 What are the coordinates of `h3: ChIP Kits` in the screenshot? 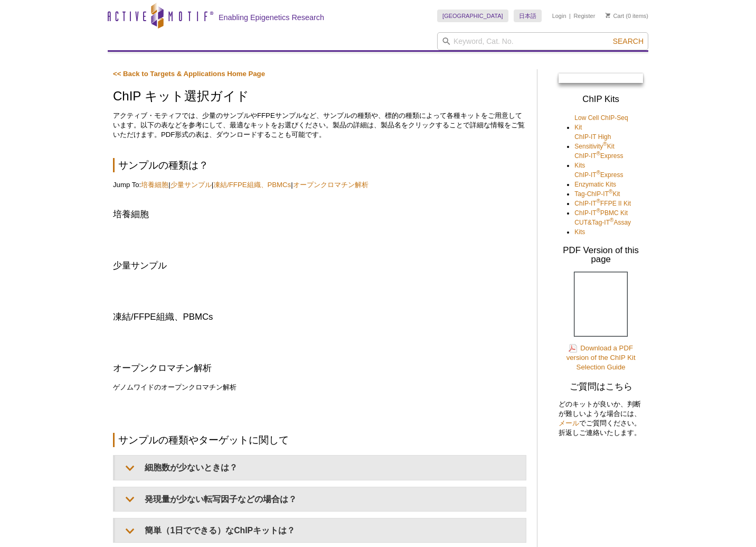 It's located at (600, 99).